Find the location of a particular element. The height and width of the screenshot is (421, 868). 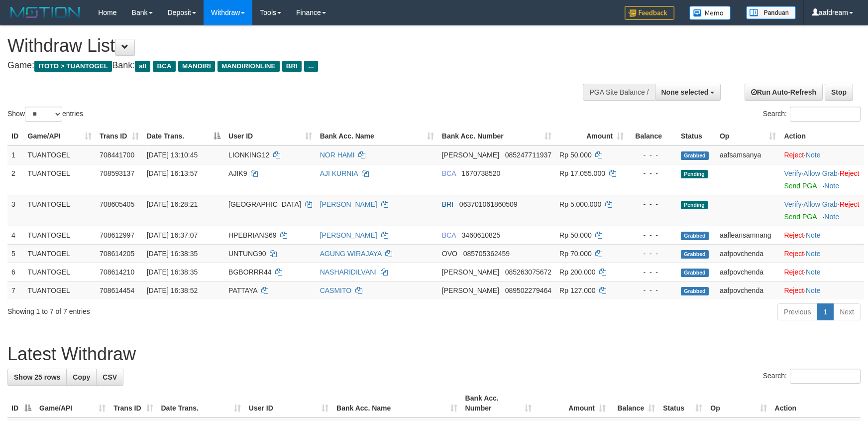

span: ITOTO > TUANTOGEL is located at coordinates (73, 66).